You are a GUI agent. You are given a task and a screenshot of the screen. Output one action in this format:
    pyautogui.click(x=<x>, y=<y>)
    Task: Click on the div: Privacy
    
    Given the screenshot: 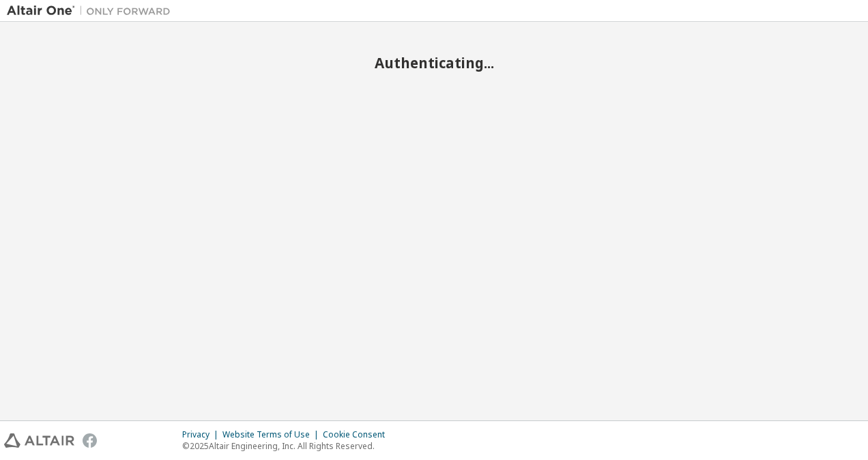 What is the action you would take?
    pyautogui.click(x=202, y=434)
    